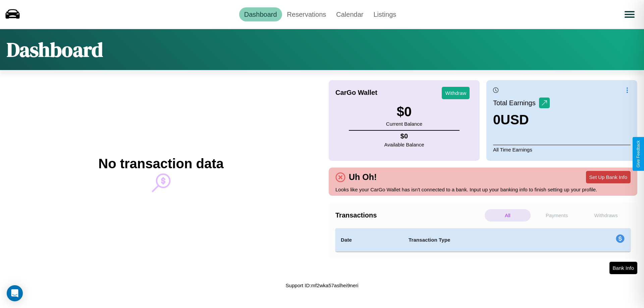 This screenshot has width=644, height=308. Describe the element at coordinates (629, 14) in the screenshot. I see `button: Open menu` at that location.